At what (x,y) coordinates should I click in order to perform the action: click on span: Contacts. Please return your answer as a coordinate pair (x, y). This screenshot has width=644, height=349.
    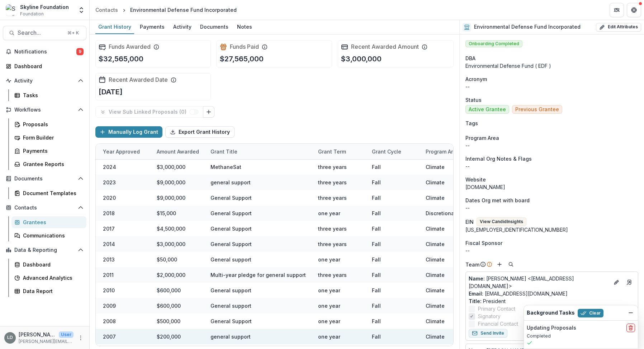
    Looking at the image, I should click on (44, 208).